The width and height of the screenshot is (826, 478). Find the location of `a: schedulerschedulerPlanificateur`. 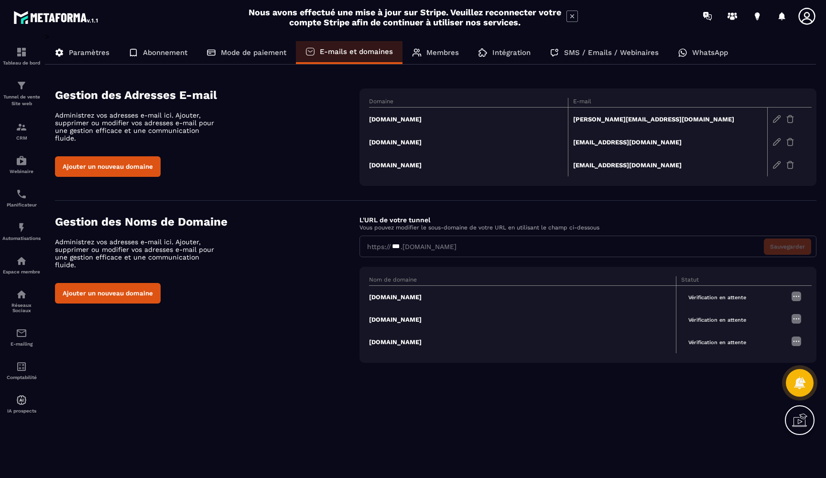

a: schedulerschedulerPlanificateur is located at coordinates (22, 198).